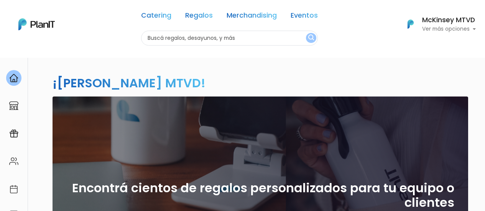  I want to click on a: Eventos, so click(304, 17).